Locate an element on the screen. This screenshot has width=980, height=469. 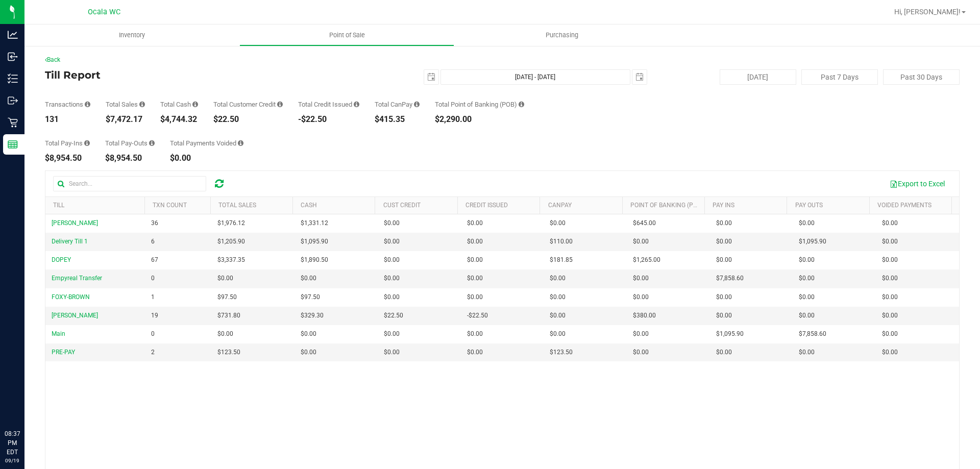
span: 19 is located at coordinates (154, 315).